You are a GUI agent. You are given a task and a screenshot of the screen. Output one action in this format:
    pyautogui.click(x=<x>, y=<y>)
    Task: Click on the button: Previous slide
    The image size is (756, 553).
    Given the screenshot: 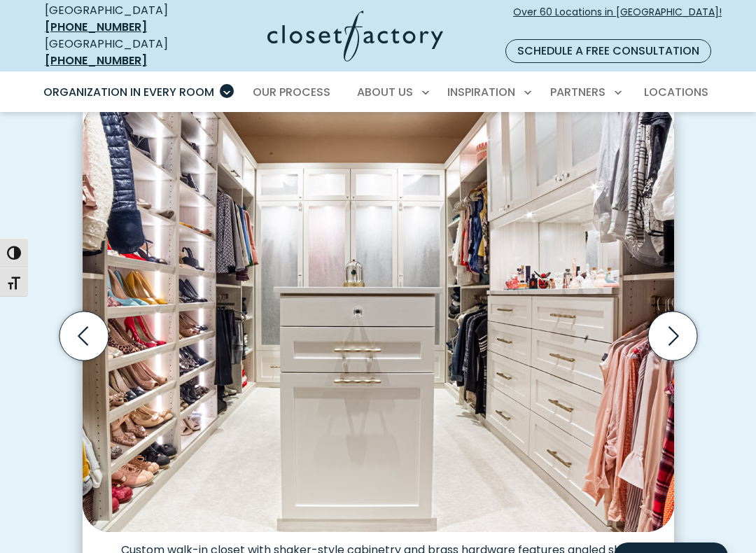 What is the action you would take?
    pyautogui.click(x=84, y=336)
    